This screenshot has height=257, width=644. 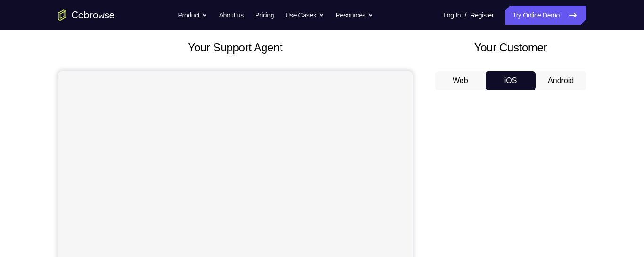 I want to click on button: Web, so click(x=460, y=80).